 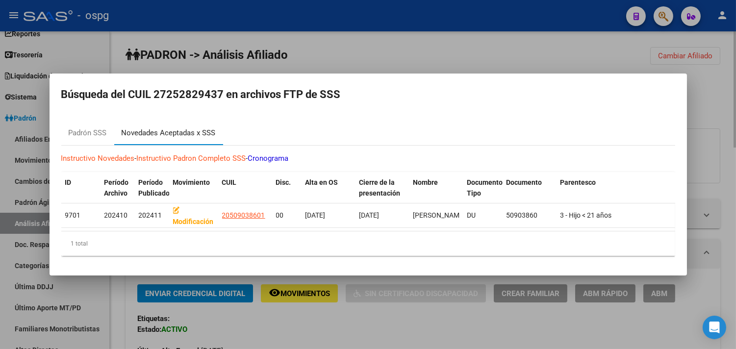 I want to click on span: Documento, so click(x=524, y=182).